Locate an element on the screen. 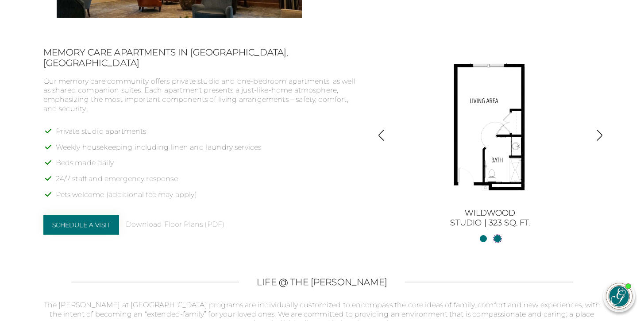 The height and width of the screenshot is (321, 644). a: Download Floor Plans (PDF) is located at coordinates (175, 225).